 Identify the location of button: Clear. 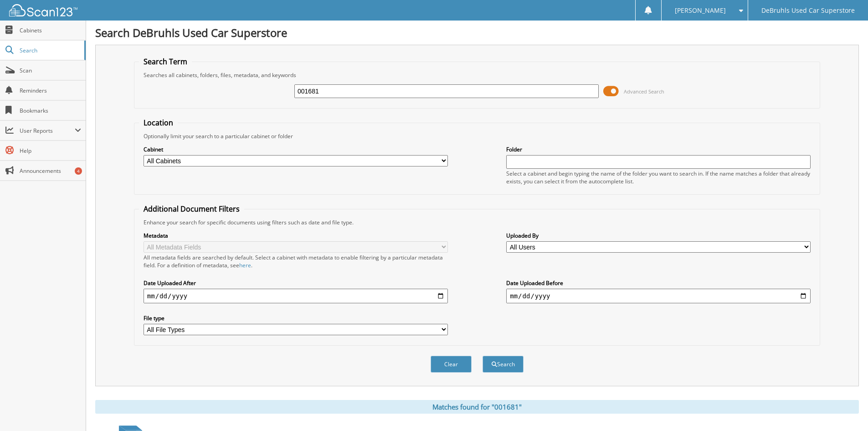
(451, 364).